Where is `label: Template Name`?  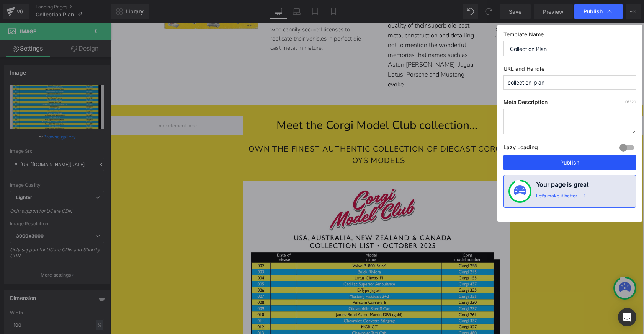 label: Template Name is located at coordinates (569, 36).